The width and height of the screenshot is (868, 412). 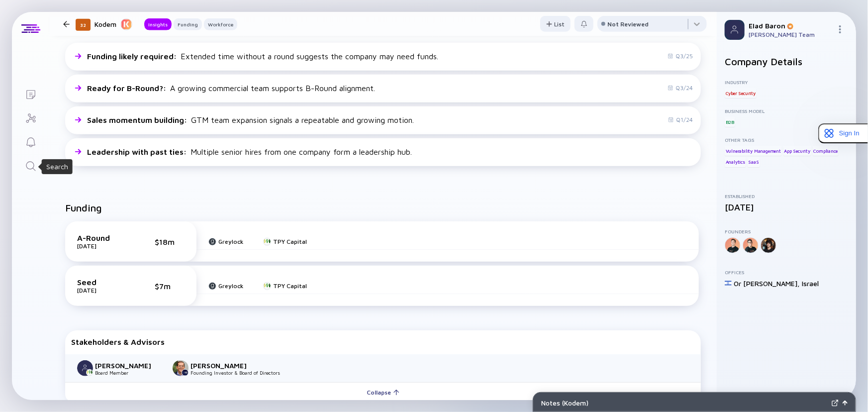 I want to click on div: $7m, so click(x=169, y=286).